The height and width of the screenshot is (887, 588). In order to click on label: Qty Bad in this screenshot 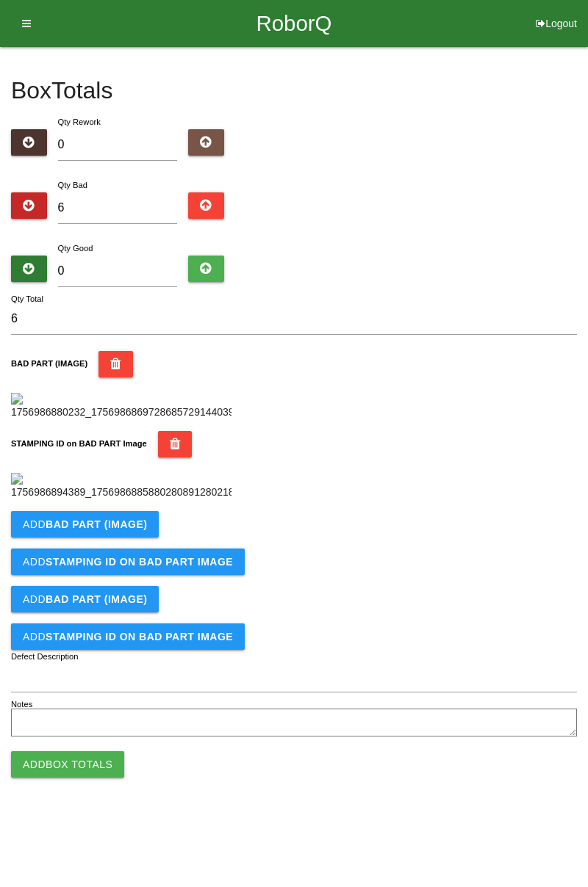, I will do `click(72, 185)`.